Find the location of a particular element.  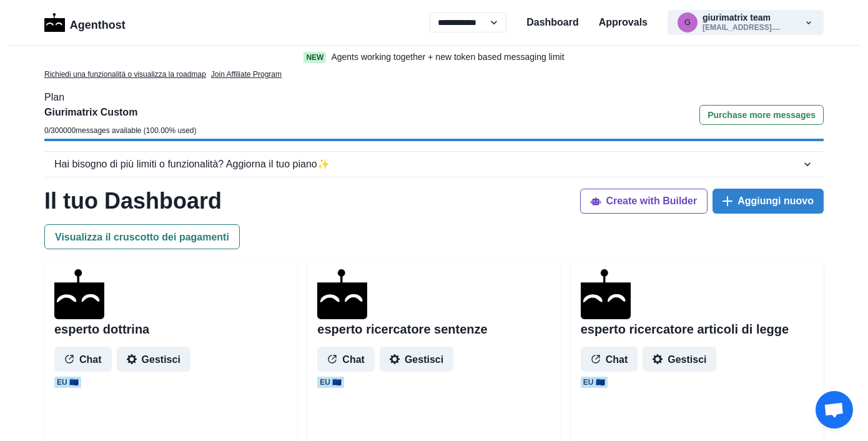

p: Dashboard is located at coordinates (552, 22).